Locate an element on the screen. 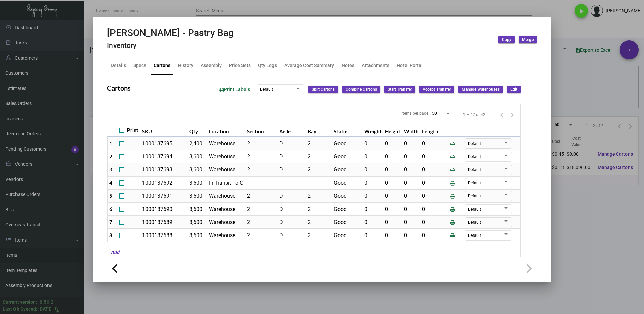 The width and height of the screenshot is (644, 314). span: Merge is located at coordinates (528, 40).